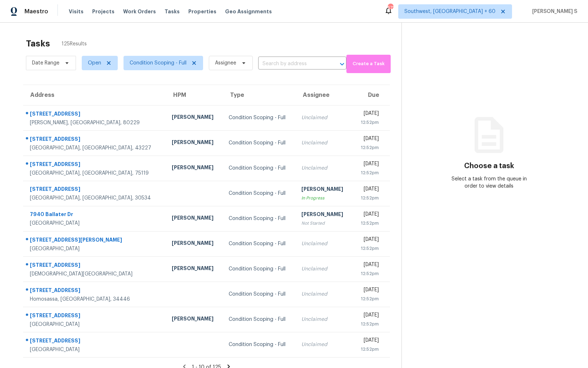 The height and width of the screenshot is (368, 588). What do you see at coordinates (202, 11) in the screenshot?
I see `span: Properties` at bounding box center [202, 11].